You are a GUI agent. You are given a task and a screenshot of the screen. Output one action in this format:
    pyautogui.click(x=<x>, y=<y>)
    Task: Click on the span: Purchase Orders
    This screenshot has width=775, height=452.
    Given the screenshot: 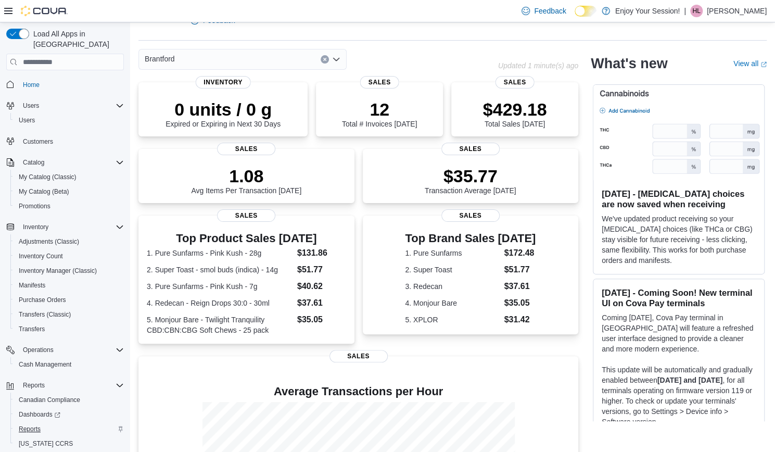 What is the action you would take?
    pyautogui.click(x=69, y=300)
    